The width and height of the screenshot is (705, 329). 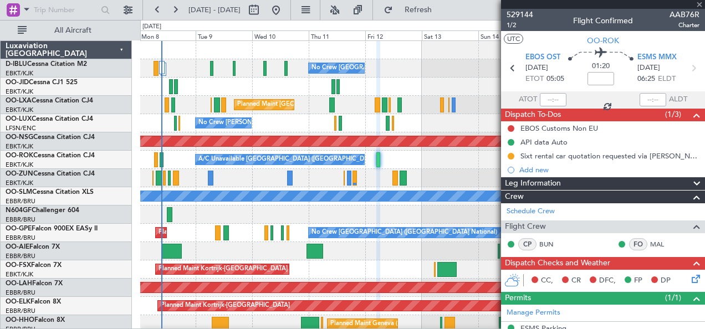 What do you see at coordinates (167, 35) in the screenshot?
I see `div: Mon 8` at bounding box center [167, 35].